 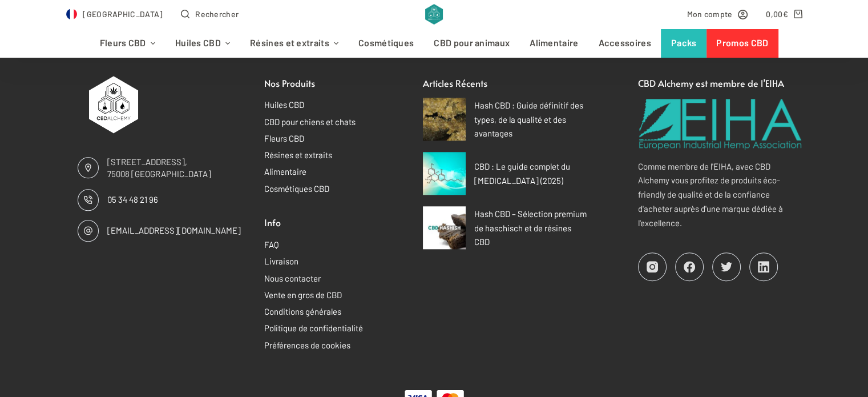 I want to click on a: Instagram, so click(x=653, y=267).